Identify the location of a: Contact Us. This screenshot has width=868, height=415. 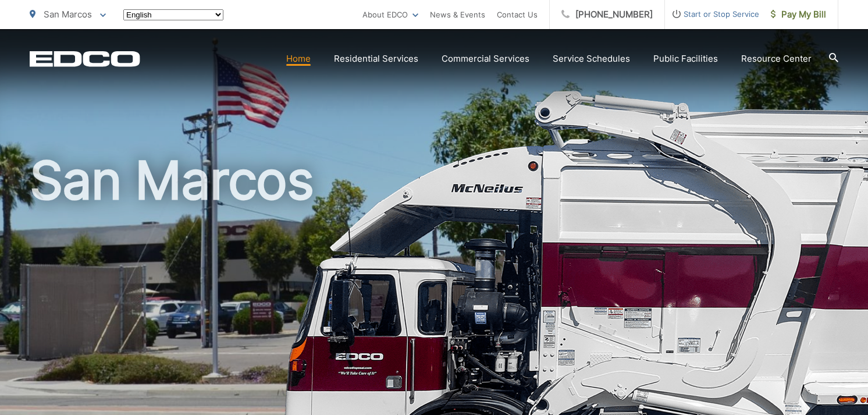
(517, 14).